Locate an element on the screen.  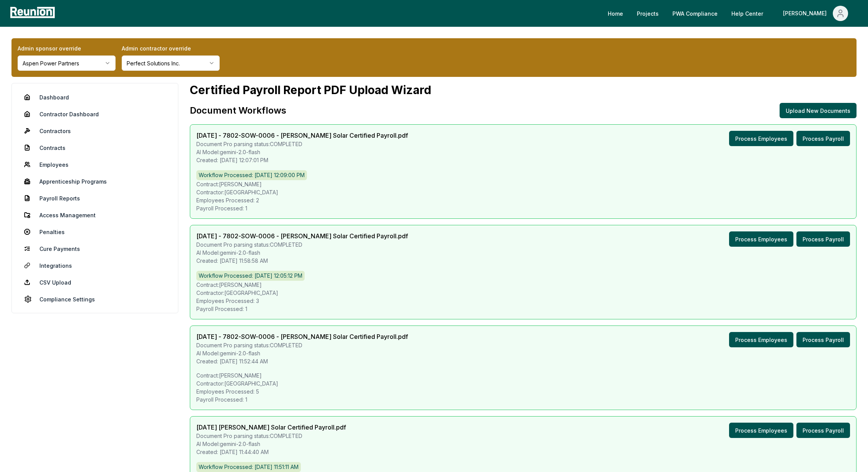
p: Employees Processed: 3 is located at coordinates (523, 301).